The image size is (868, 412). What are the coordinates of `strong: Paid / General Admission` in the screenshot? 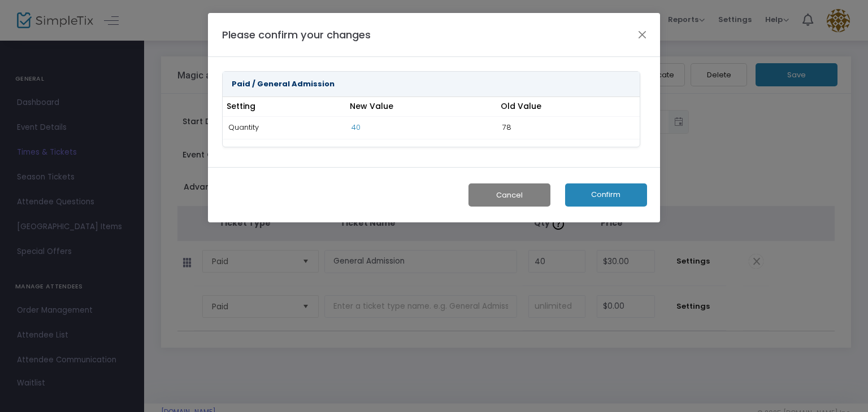 It's located at (283, 83).